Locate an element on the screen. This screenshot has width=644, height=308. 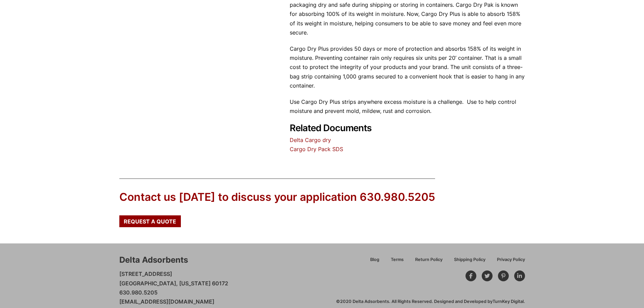
div: ©2020 Delta Adsorbents. All Rights Reserved. Designed and Developed by . is located at coordinates (431, 302).